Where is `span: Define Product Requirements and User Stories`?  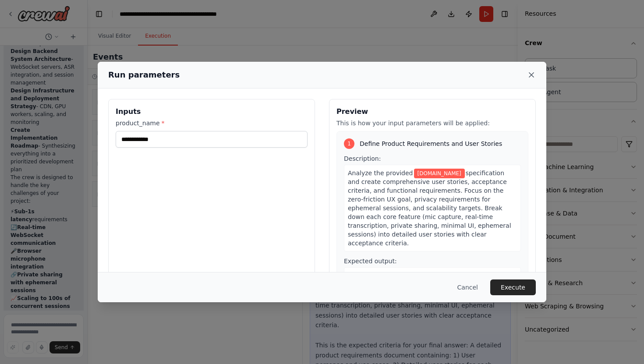
span: Define Product Requirements and User Stories is located at coordinates (431, 144).